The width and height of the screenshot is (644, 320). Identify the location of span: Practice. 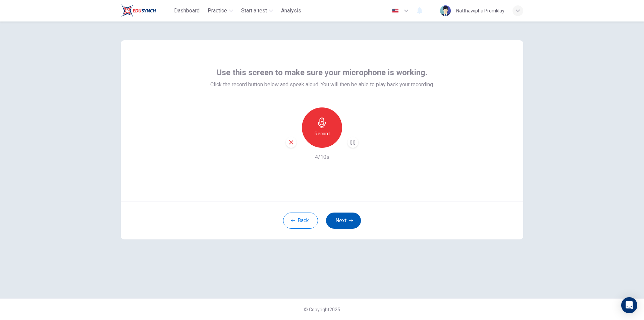
(217, 11).